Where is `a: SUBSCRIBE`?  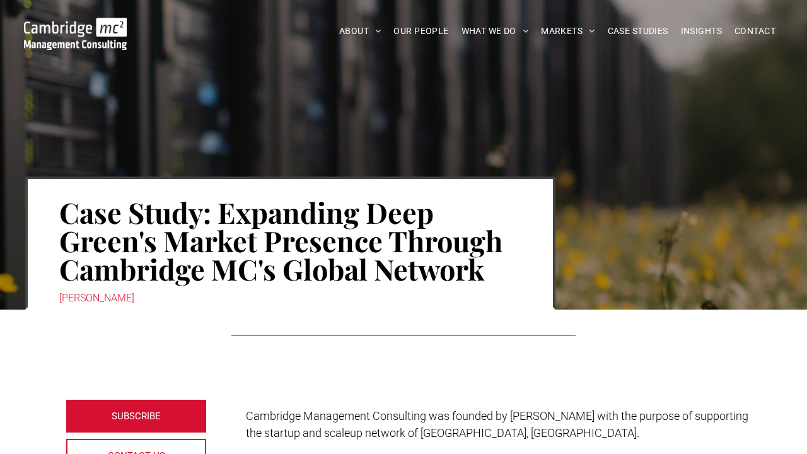
a: SUBSCRIBE is located at coordinates (136, 416).